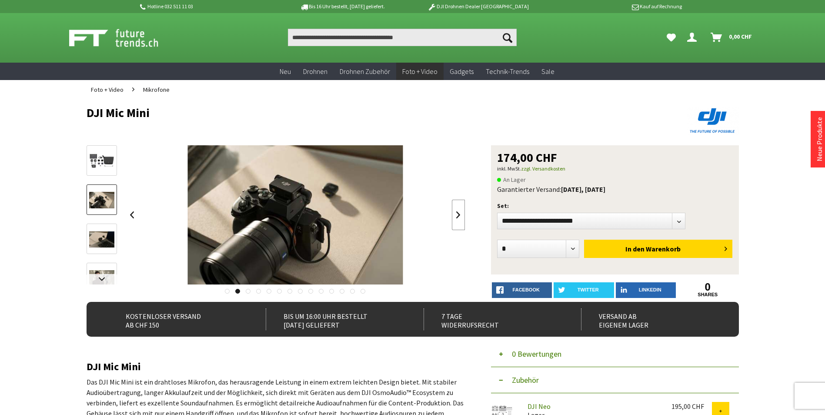  I want to click on span: Drohnen, so click(315, 71).